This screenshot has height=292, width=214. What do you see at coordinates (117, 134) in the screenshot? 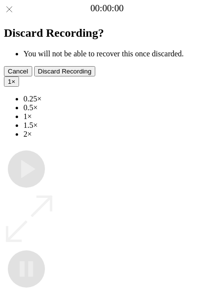
I see `li: 2×` at bounding box center [117, 134].